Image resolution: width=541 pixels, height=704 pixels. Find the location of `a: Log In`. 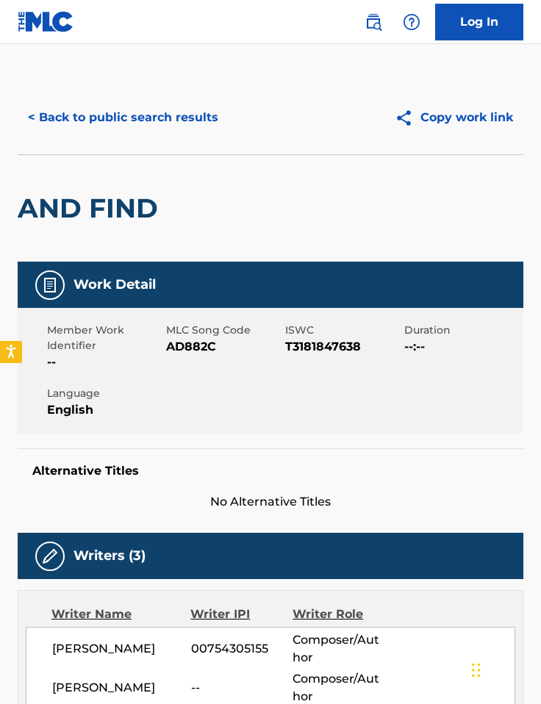

a: Log In is located at coordinates (479, 22).